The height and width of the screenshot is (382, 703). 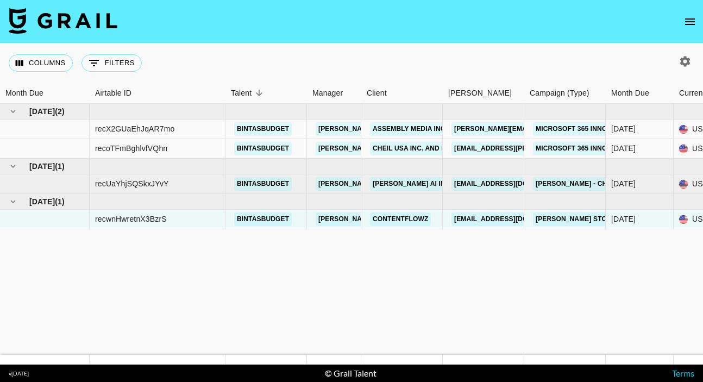 What do you see at coordinates (623, 184) in the screenshot?
I see `div: Jul '25` at bounding box center [623, 184].